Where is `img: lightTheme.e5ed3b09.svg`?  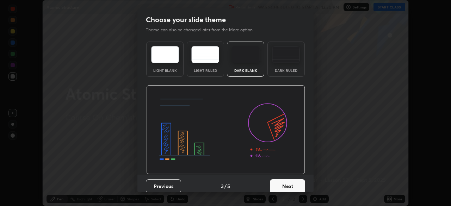 img: lightTheme.e5ed3b09.svg is located at coordinates (165, 55).